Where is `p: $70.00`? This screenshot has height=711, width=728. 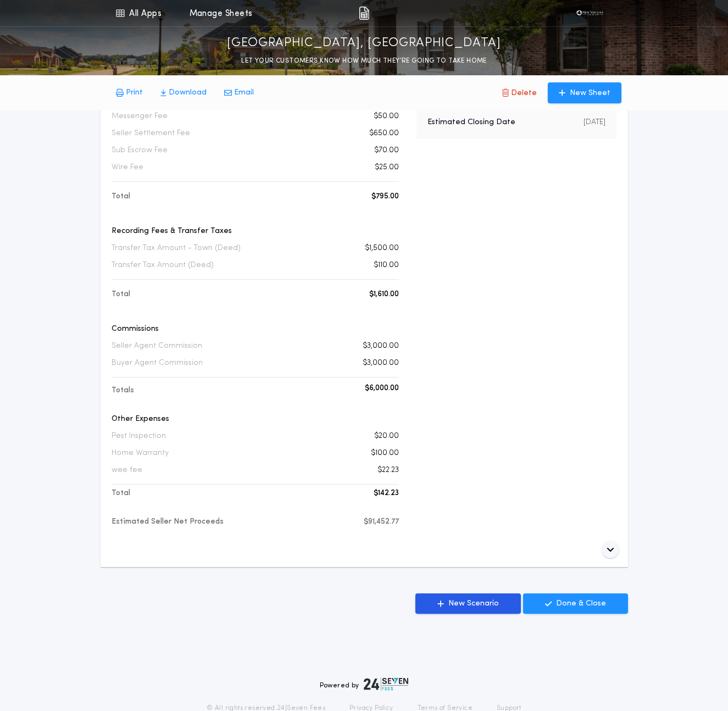 p: $70.00 is located at coordinates (386, 151).